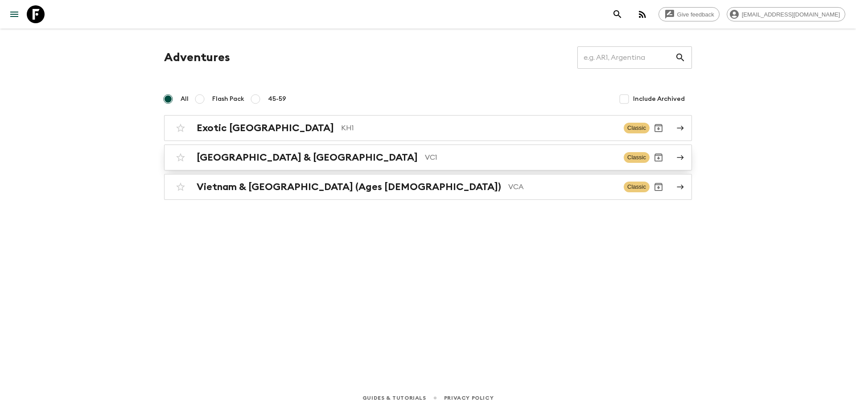 This screenshot has height=410, width=856. What do you see at coordinates (626, 58) in the screenshot?
I see `input: e.g. AR1, Argentina` at bounding box center [626, 58].